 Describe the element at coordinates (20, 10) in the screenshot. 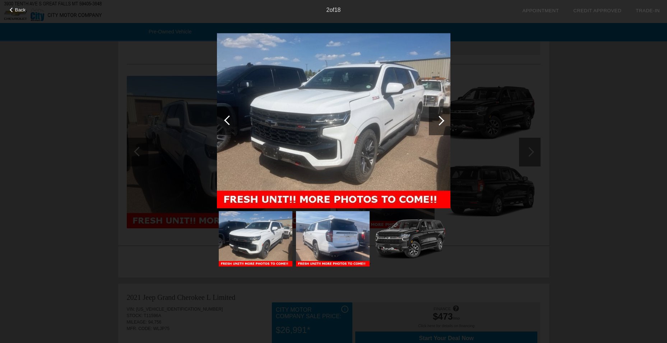

I see `span: Back` at that location.